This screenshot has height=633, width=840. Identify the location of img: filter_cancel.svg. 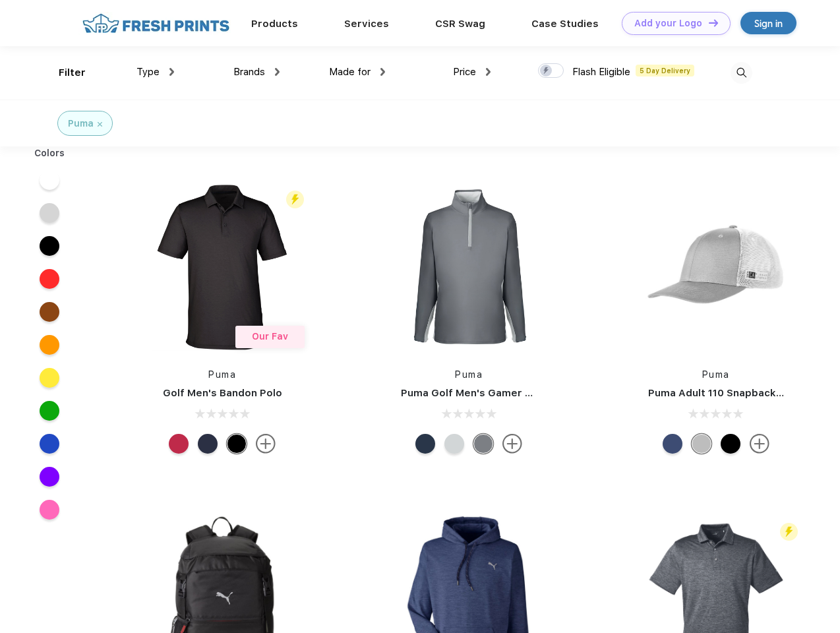
(100, 124).